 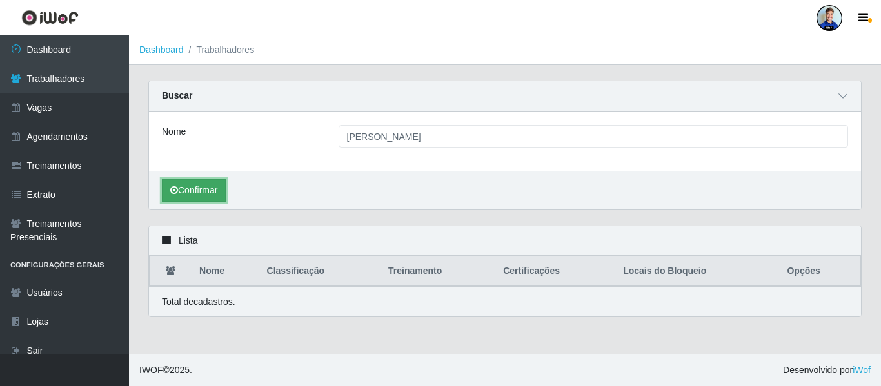 What do you see at coordinates (193, 190) in the screenshot?
I see `button: Confirmar` at bounding box center [193, 190].